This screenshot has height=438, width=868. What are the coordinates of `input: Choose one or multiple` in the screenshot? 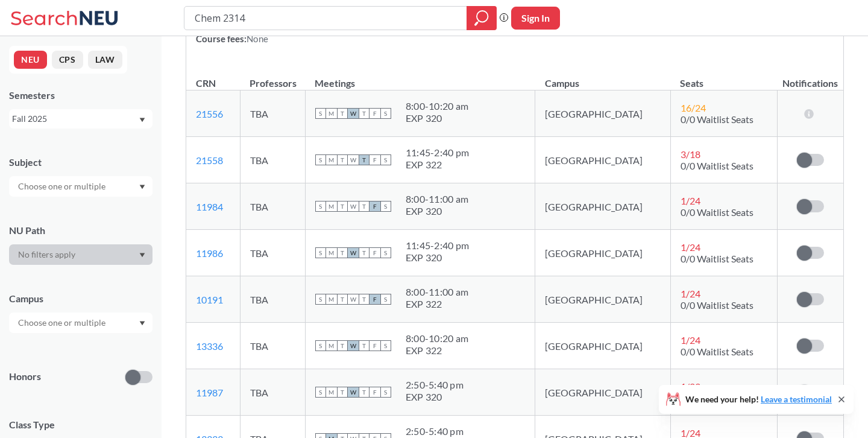 It's located at (63, 322).